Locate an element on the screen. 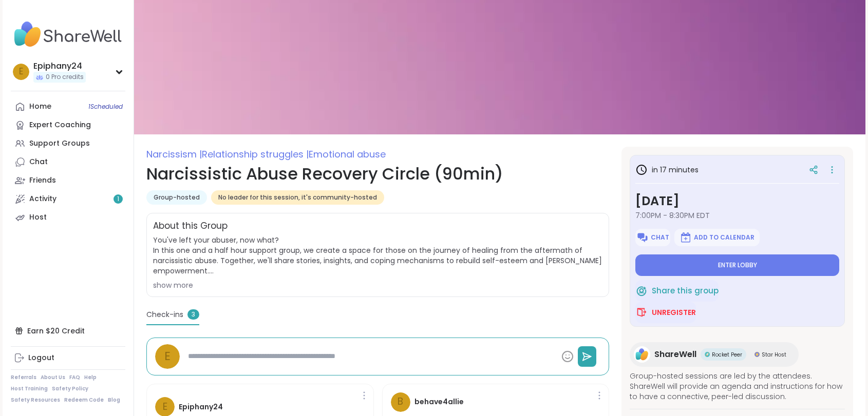 This screenshot has width=868, height=416. span: Emotional abuse is located at coordinates (347, 154).